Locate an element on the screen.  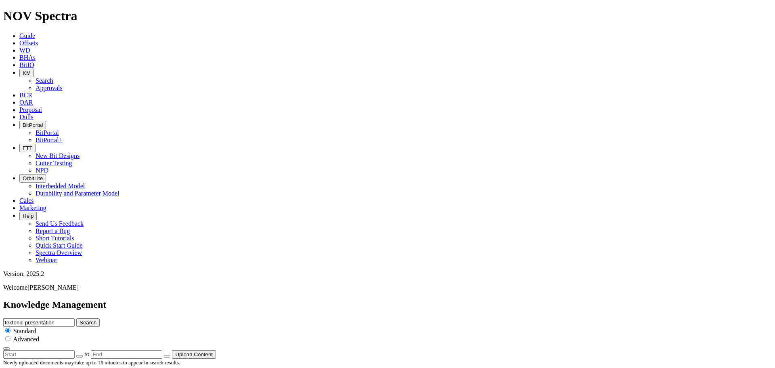
a: OAR is located at coordinates (26, 102).